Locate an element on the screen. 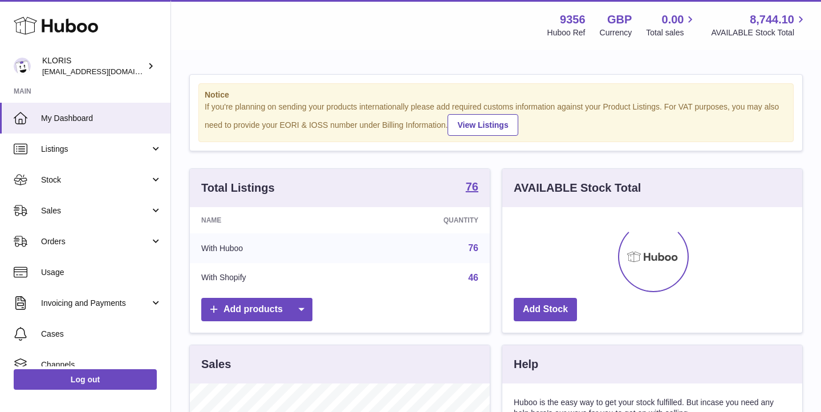 This screenshot has width=821, height=412. a: Add Stock is located at coordinates (545, 309).